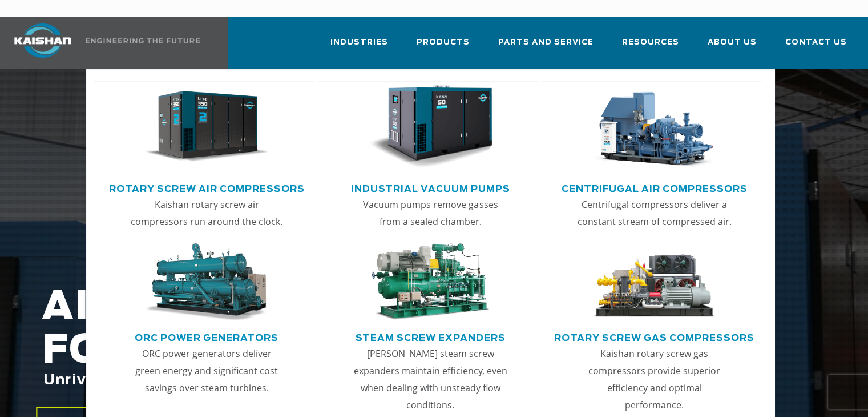  I want to click on img: thumb-Industrial-Vacuum-Pumps, so click(431, 127).